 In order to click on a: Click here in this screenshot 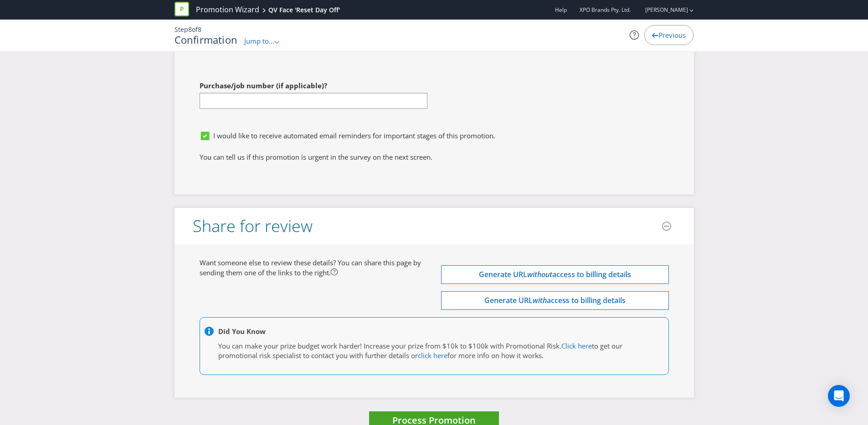, I will do `click(576, 346)`.